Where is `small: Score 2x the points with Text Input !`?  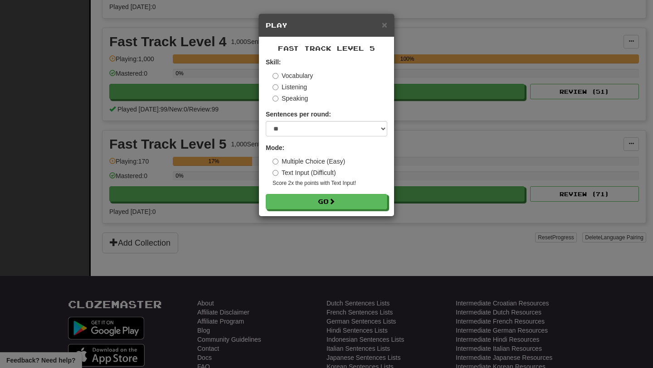 small: Score 2x the points with Text Input ! is located at coordinates (330, 183).